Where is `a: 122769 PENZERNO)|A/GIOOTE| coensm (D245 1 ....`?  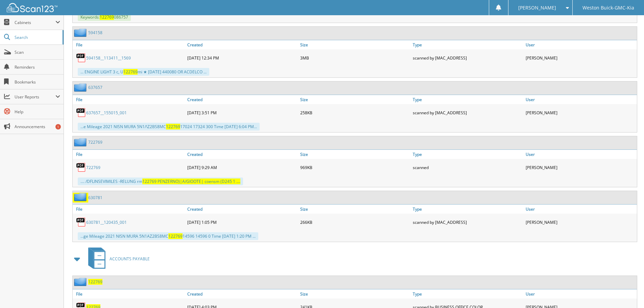
a: 122769 PENZERNO)|A/GIOOTE| coensm (D245 1 .... is located at coordinates (192, 181).